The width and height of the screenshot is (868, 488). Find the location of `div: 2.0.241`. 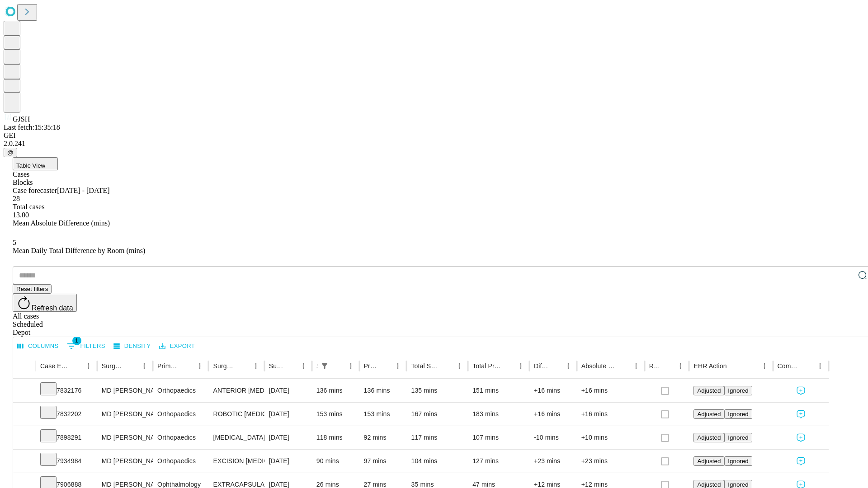

div: 2.0.241 is located at coordinates (434, 144).